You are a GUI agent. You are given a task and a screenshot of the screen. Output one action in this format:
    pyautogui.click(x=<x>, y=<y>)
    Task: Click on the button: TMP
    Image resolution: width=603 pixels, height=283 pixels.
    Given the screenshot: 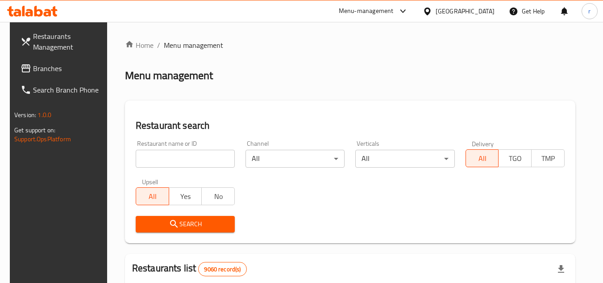 What is the action you would take?
    pyautogui.click(x=548, y=158)
    